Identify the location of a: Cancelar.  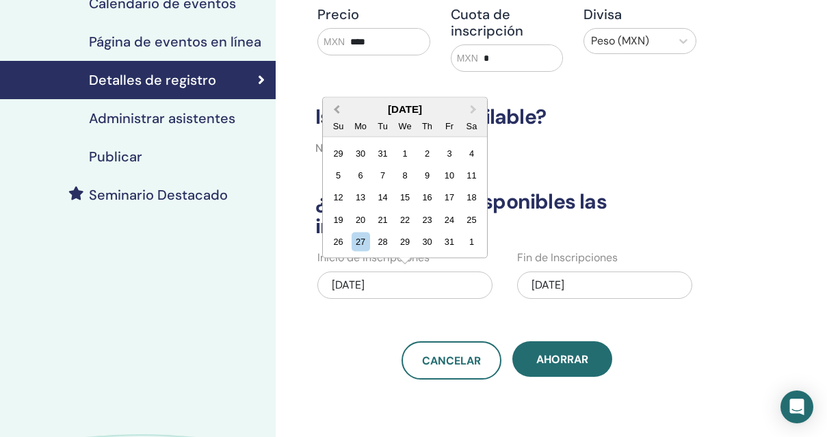
(451, 360).